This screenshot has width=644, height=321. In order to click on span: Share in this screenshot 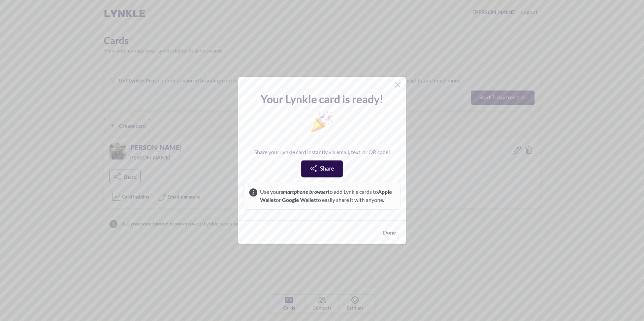, I will do `click(327, 169)`.